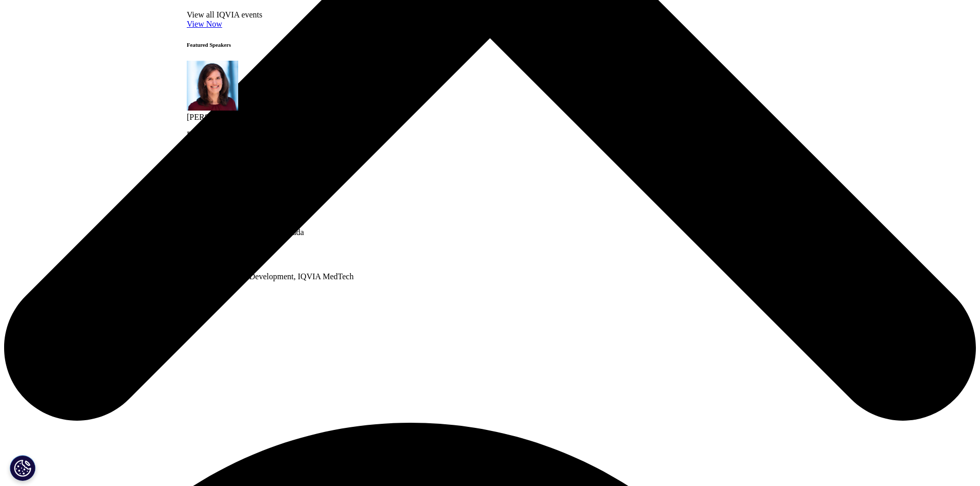 This screenshot has width=980, height=486. What do you see at coordinates (286, 233) in the screenshot?
I see `p: President & CEO, Medtech Canada` at bounding box center [286, 233].